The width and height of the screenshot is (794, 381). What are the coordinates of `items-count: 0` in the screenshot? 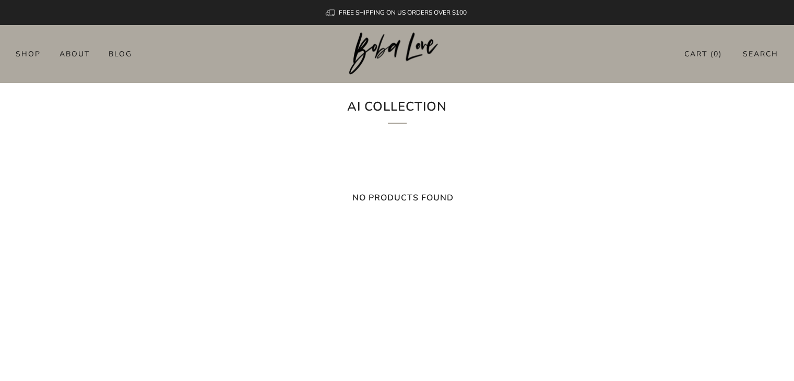 It's located at (716, 54).